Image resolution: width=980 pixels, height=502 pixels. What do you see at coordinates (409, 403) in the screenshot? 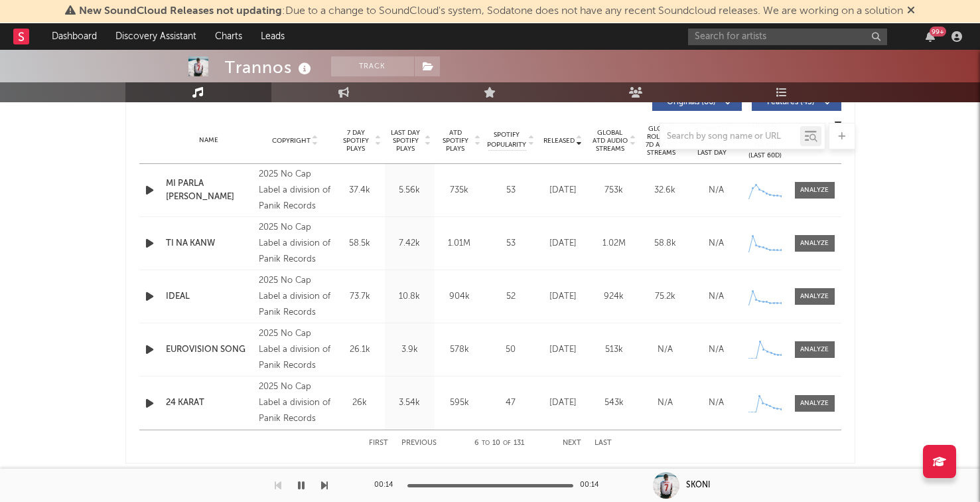
I see `div: 3.54k` at bounding box center [409, 403].